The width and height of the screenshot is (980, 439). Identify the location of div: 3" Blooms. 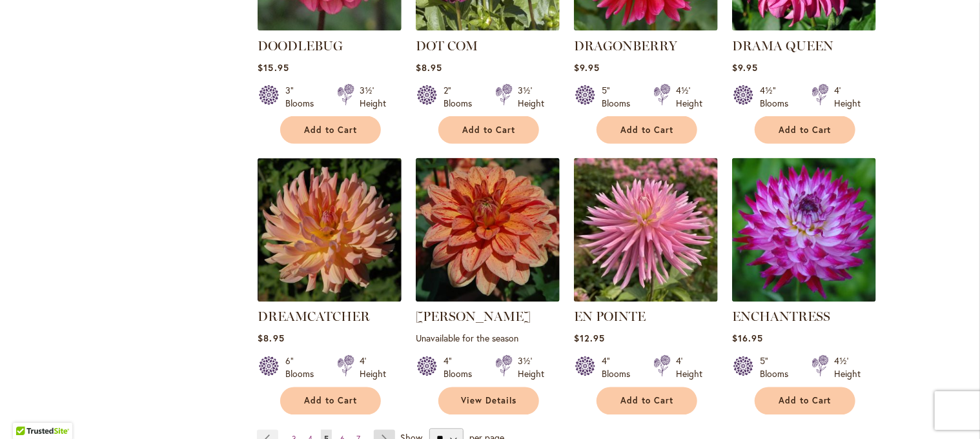
(303, 97).